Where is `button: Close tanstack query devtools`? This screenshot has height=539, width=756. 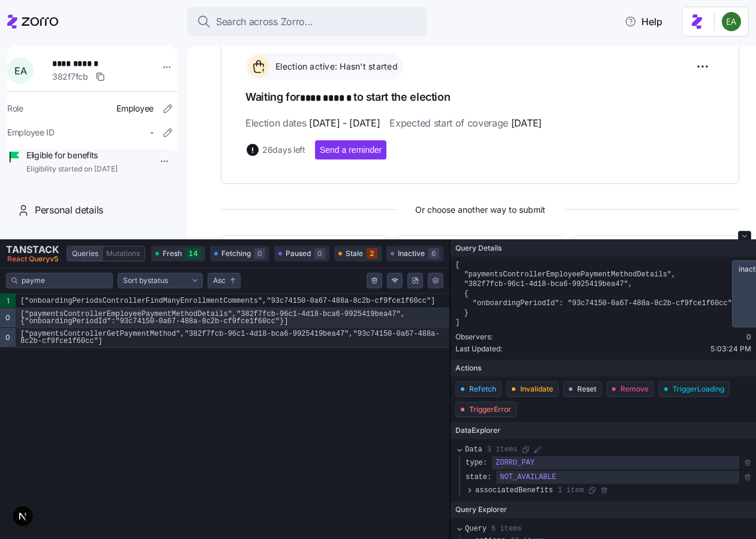 button: Close tanstack query devtools is located at coordinates (744, 236).